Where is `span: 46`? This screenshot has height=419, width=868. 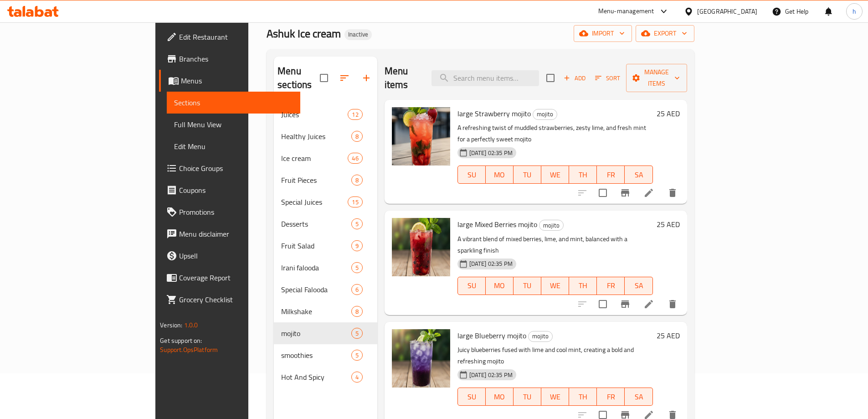
span: 46 is located at coordinates (355, 158).